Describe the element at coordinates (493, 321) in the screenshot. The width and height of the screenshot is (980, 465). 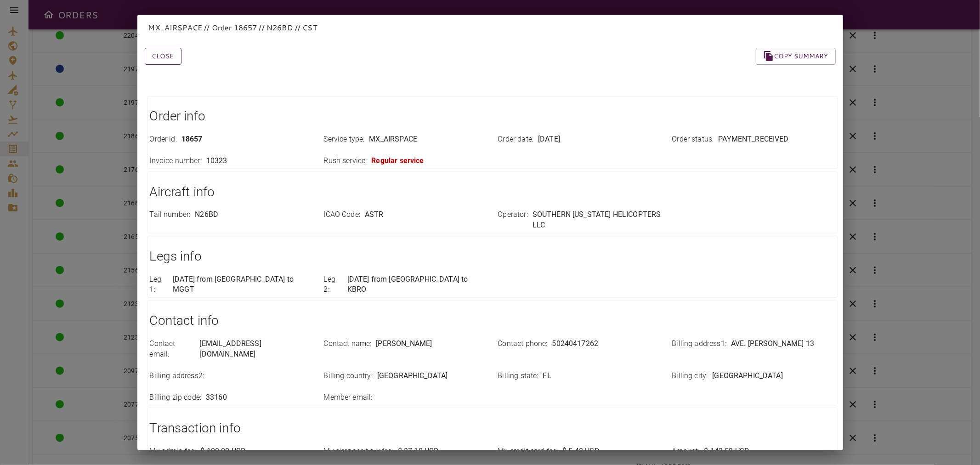
I see `h1: Contact info` at that location.